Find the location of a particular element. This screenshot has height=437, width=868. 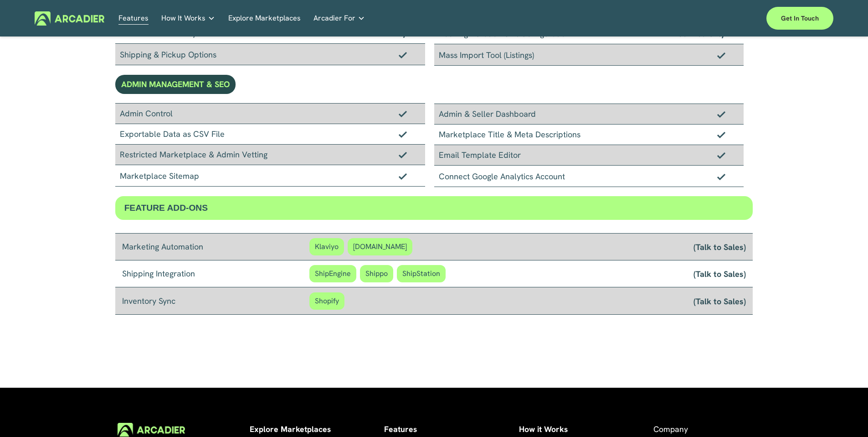

div: Admin & Seller Dashboard is located at coordinates (590, 114).